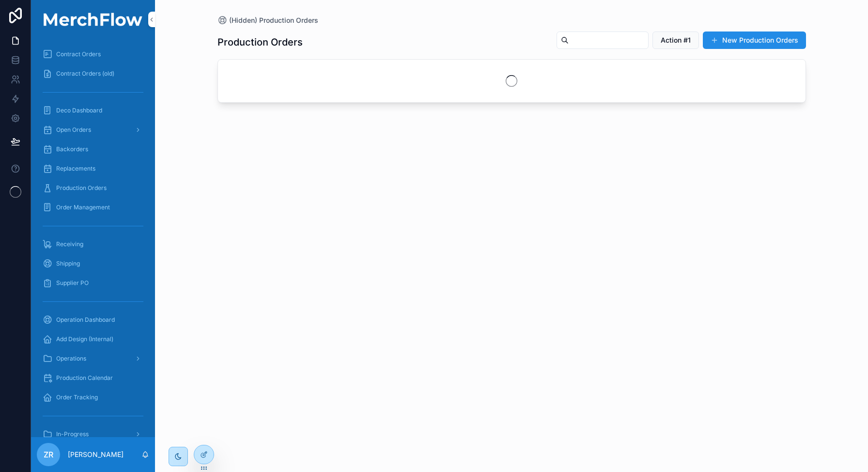  Describe the element at coordinates (754, 40) in the screenshot. I see `button: New Production Orders` at that location.